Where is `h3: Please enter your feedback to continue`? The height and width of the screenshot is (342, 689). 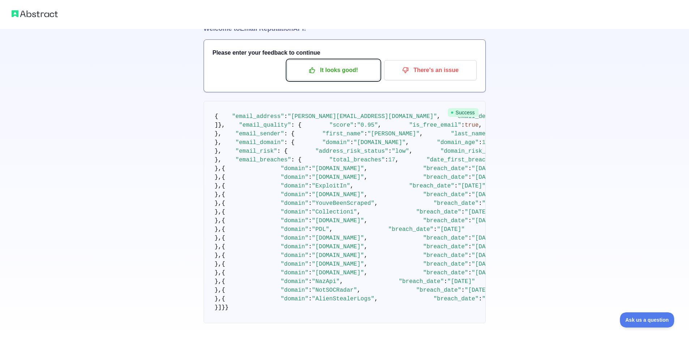
h3: Please enter your feedback to continue is located at coordinates (345, 53).